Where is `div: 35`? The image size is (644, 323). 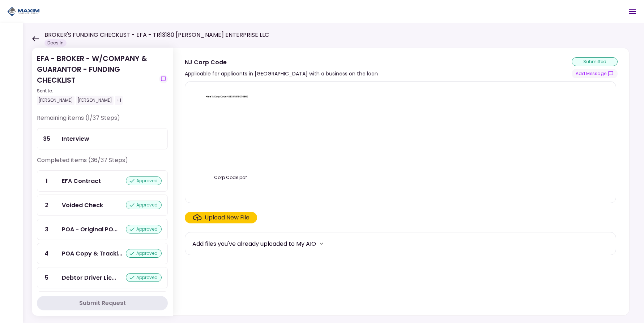 div: 35 is located at coordinates (47, 139).